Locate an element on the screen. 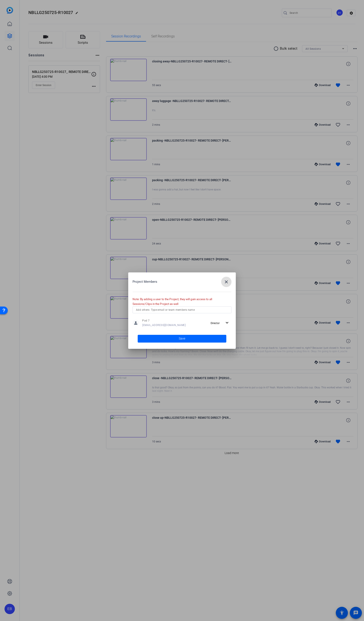 Image resolution: width=364 pixels, height=621 pixels. span: Note: By adding a user to the Project, they will gain access to all Sessions/Clips in the Project... is located at coordinates (172, 302).